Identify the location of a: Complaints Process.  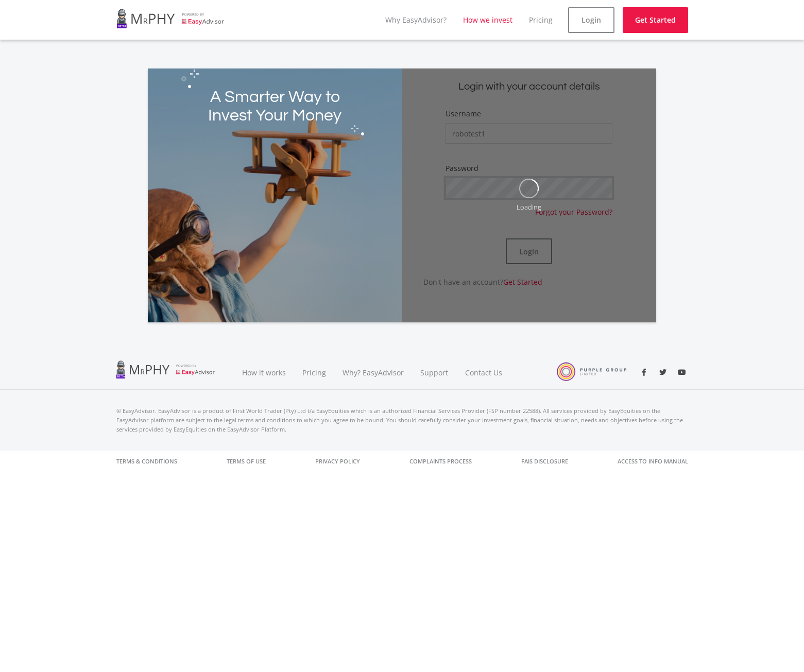
(440, 461).